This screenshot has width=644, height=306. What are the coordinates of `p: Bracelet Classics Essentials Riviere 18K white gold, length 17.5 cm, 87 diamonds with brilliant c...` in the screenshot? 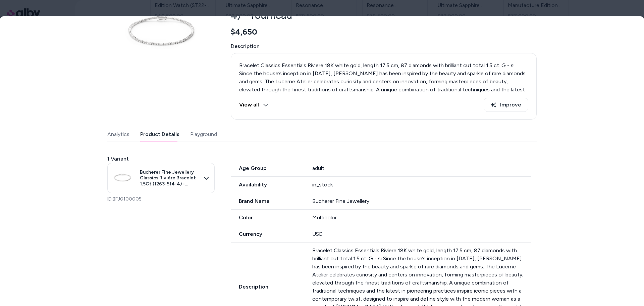 It's located at (384, 93).